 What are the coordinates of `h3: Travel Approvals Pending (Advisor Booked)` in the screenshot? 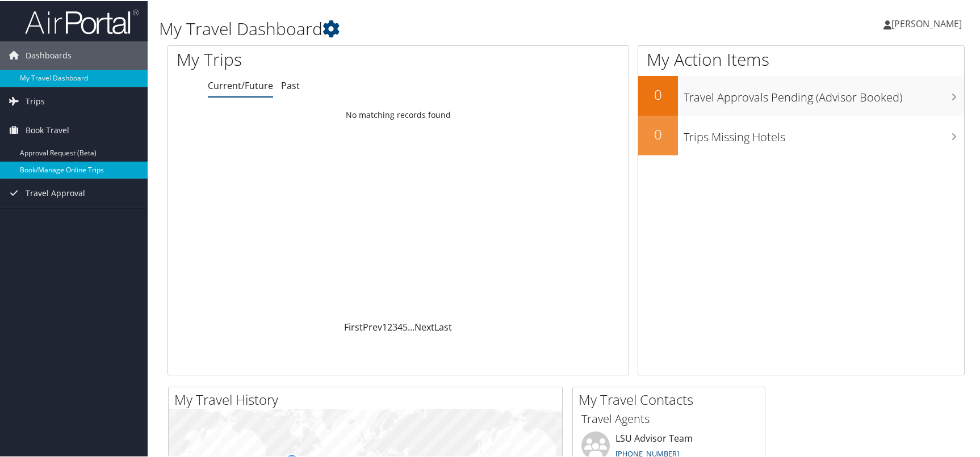 It's located at (824, 94).